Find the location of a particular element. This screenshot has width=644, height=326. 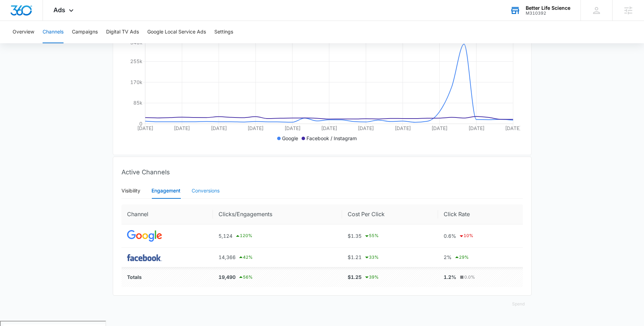

div: 56 % is located at coordinates (245, 277).